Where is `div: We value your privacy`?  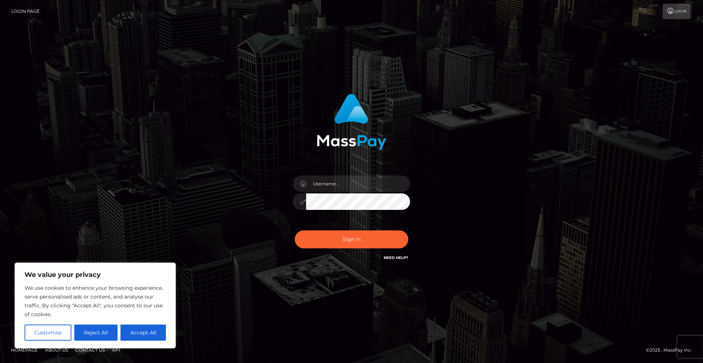
div: We value your privacy is located at coordinates (95, 306).